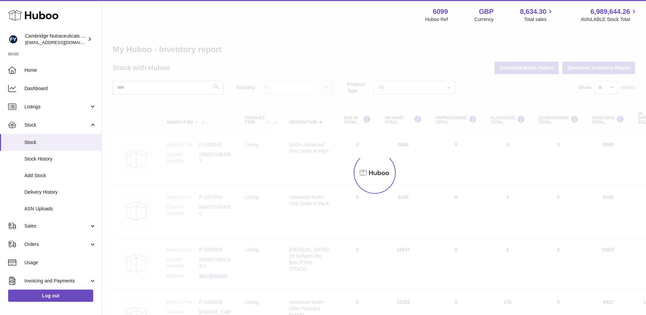 The width and height of the screenshot is (646, 315). What do you see at coordinates (537, 15) in the screenshot?
I see `a: 8,634.30 Total sales` at bounding box center [537, 15].